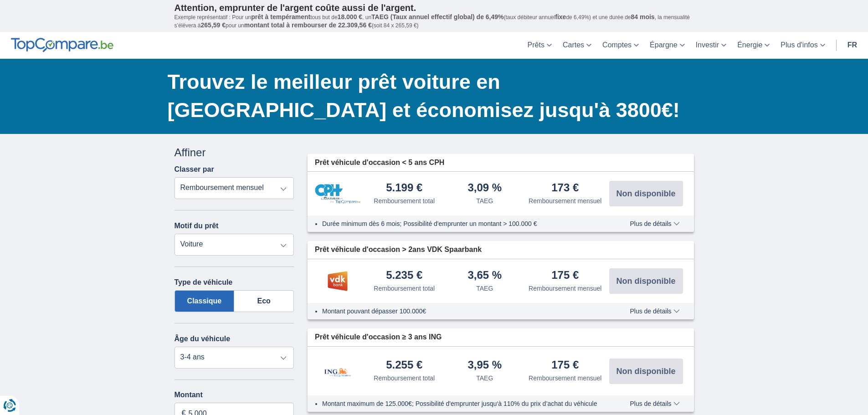 The height and width of the screenshot is (415, 868). Describe the element at coordinates (851, 45) in the screenshot. I see `a: fr` at that location.